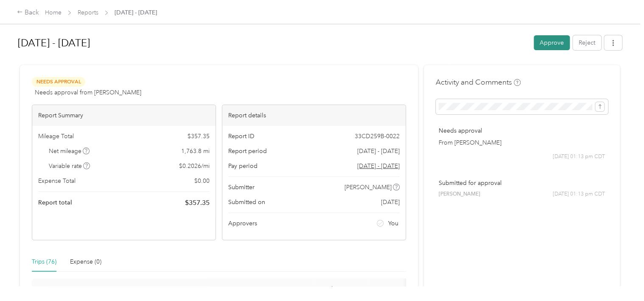 The height and width of the screenshot is (301, 644). Describe the element at coordinates (70, 165) in the screenshot. I see `span: Variable rate` at that location.